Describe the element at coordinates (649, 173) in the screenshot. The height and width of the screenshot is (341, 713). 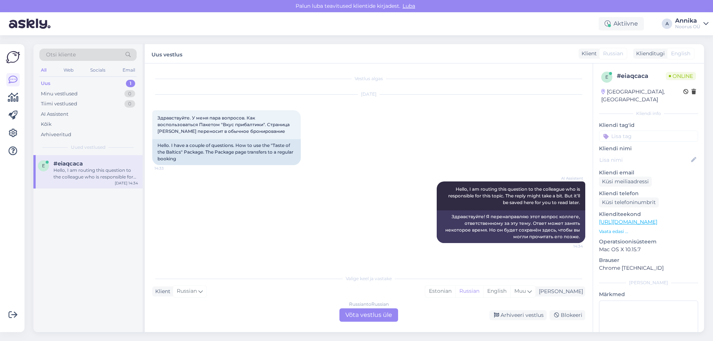
I see `p: Kliendi email` at that location.